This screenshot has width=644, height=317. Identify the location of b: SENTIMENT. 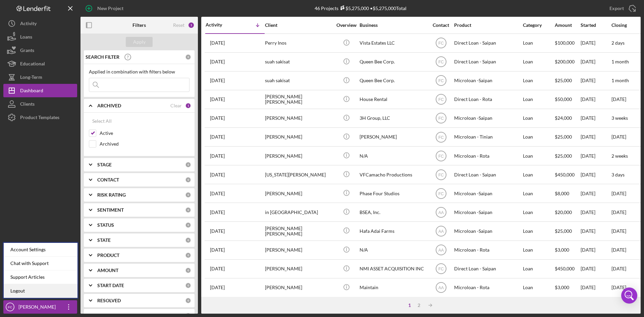
(111, 210).